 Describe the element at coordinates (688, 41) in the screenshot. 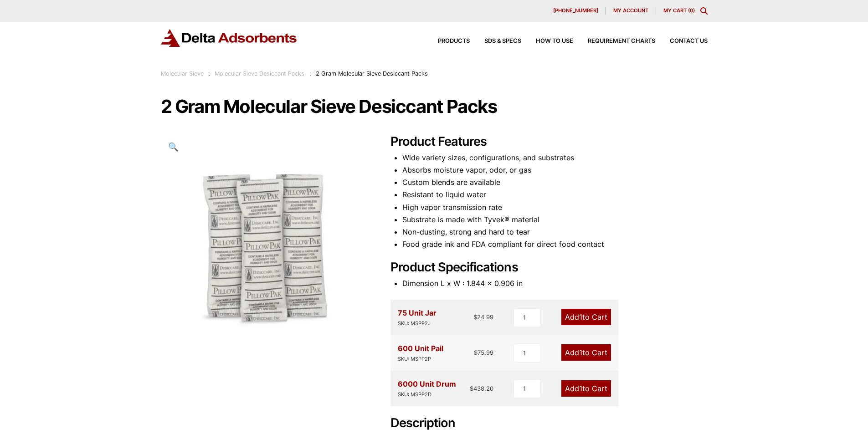

I see `span: Contact Us` at that location.